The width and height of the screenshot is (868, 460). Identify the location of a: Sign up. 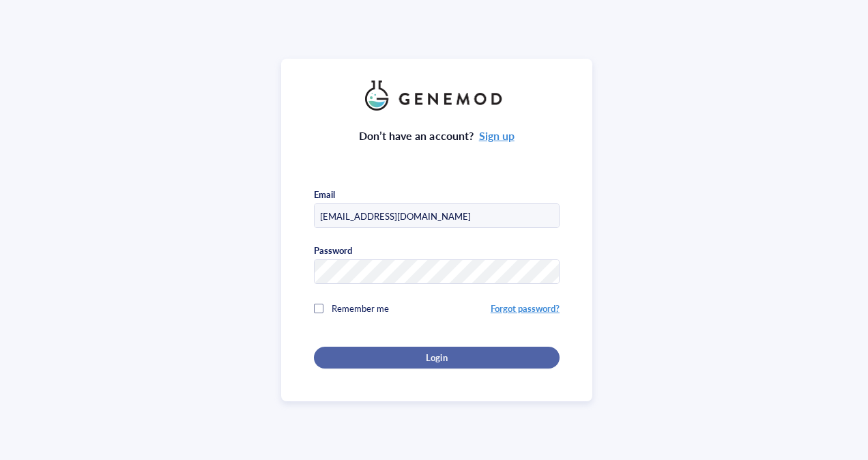
(496, 136).